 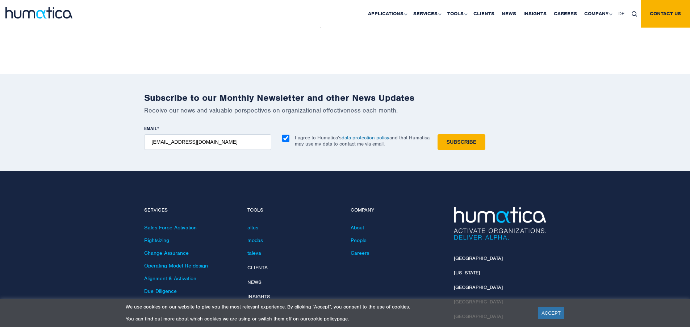 What do you see at coordinates (151, 128) in the screenshot?
I see `span: EMAIL` at bounding box center [151, 128].